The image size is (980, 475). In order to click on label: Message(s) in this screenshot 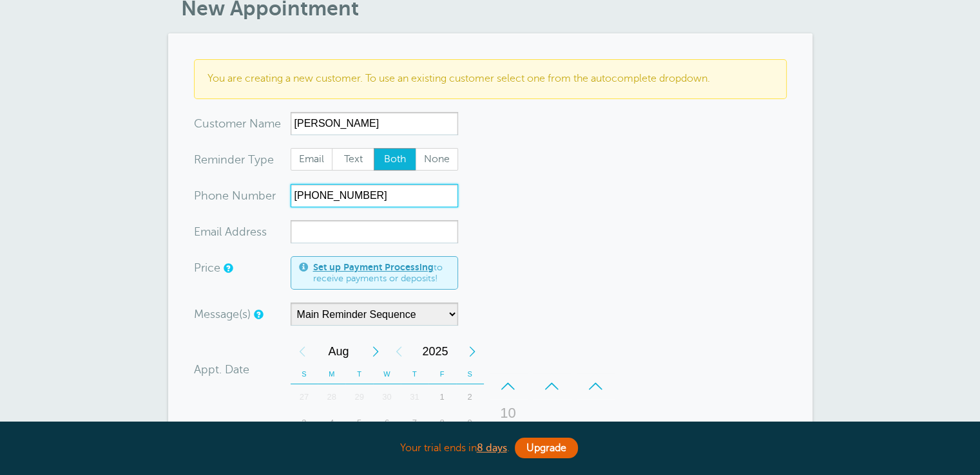, I will do `click(222, 314)`.